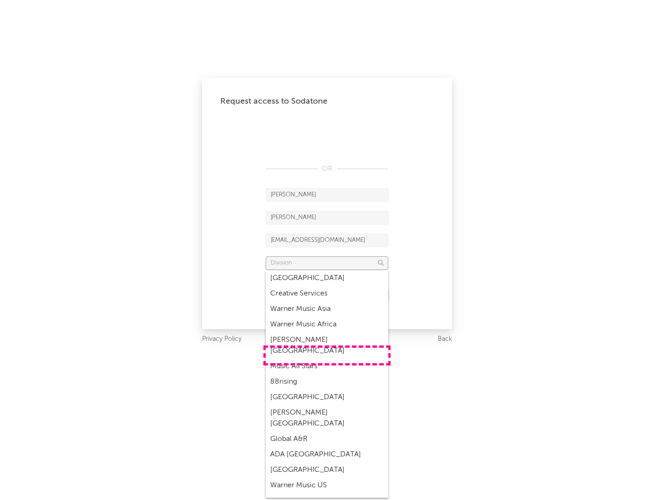  I want to click on input: Division, so click(327, 263).